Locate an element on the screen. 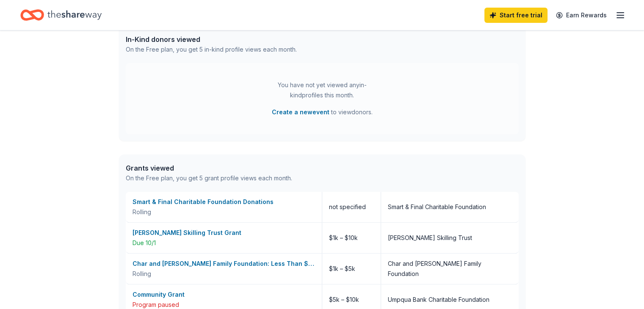 This screenshot has height=309, width=644. div: Due 10/1 is located at coordinates (224, 243).